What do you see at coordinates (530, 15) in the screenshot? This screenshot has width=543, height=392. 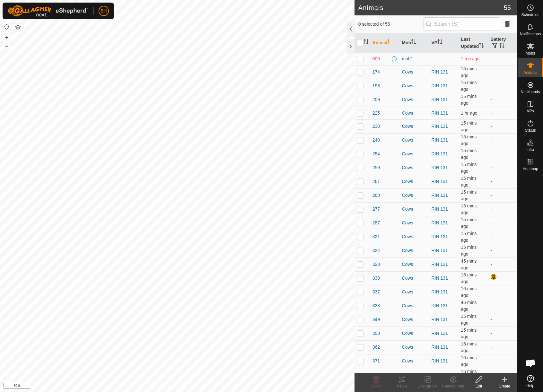 I see `span: Schedules` at bounding box center [530, 15].